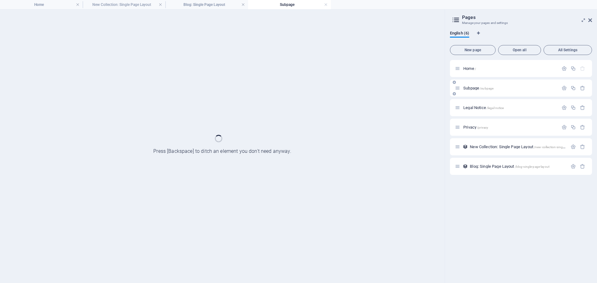 This screenshot has width=597, height=283. What do you see at coordinates (495, 108) in the screenshot?
I see `span: /legal-notice` at bounding box center [495, 108].